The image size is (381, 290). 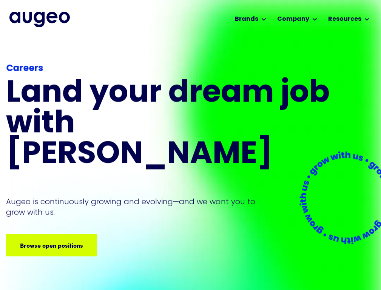 I want to click on a: home, so click(x=40, y=19).